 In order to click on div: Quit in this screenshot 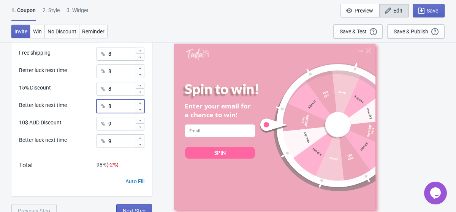, I will do `click(360, 51)`.